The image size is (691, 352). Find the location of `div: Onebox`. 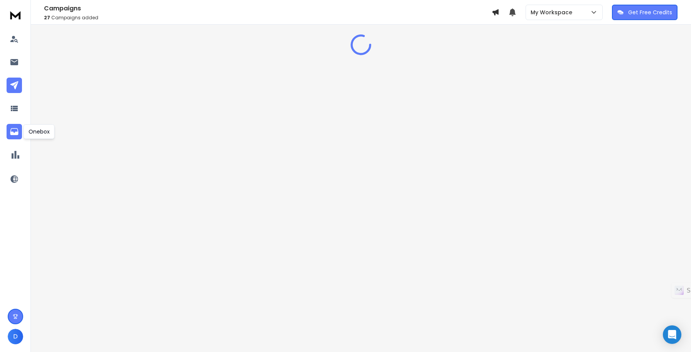

div: Onebox is located at coordinates (39, 132).